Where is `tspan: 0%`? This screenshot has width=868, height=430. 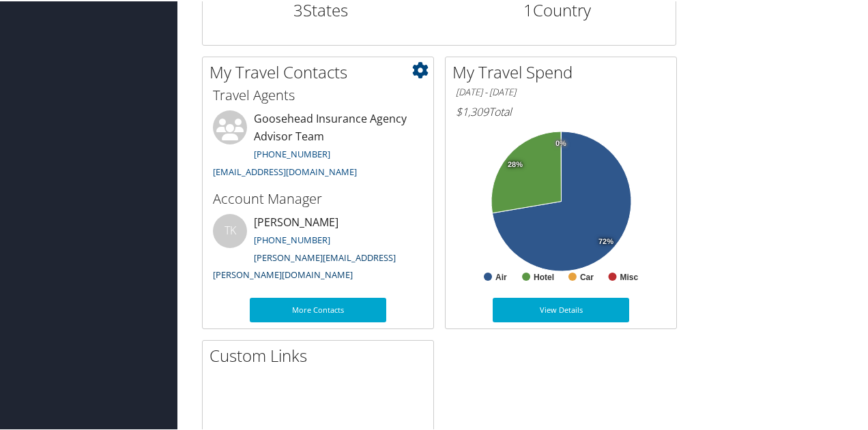 tspan: 0% is located at coordinates (561, 143).